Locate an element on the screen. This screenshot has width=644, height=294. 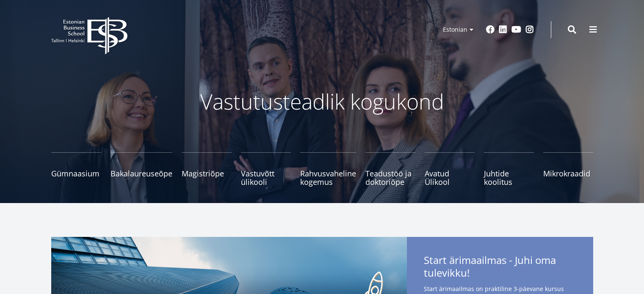
span: Magistriõpe is located at coordinates (207, 173).